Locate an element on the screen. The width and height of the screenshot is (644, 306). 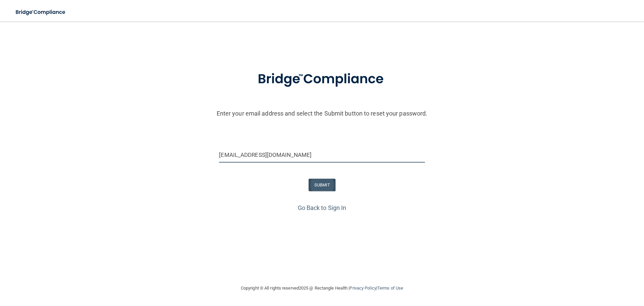
div: Copyright © All rights reserved 2025 @ Rectangle Health | | is located at coordinates (322, 288).